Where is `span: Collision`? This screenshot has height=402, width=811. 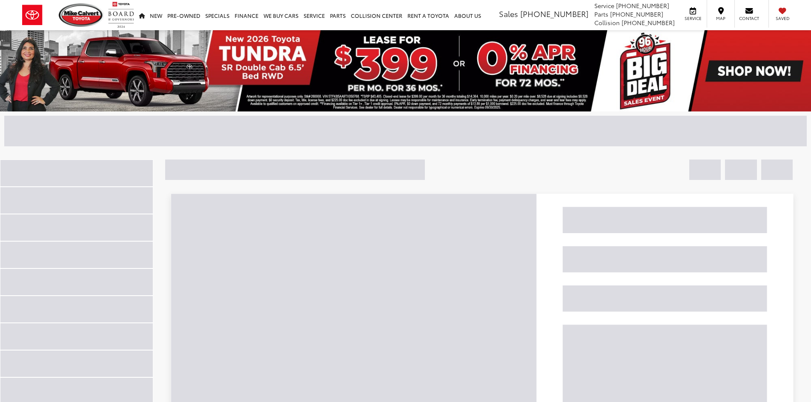
span: Collision is located at coordinates (607, 23).